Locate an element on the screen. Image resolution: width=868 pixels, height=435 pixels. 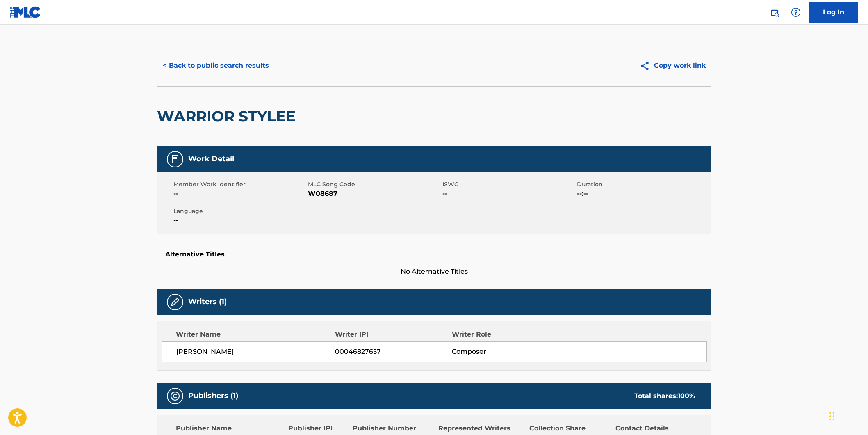
a: Public Search is located at coordinates (774, 12).